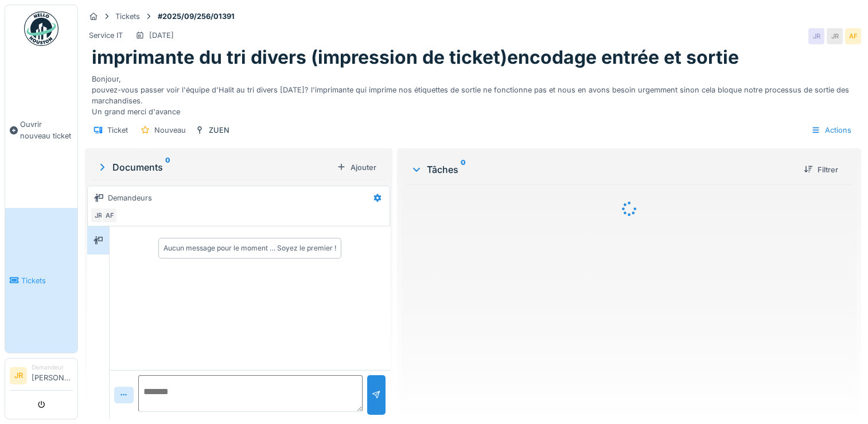  Describe the element at coordinates (416, 58) in the screenshot. I see `h1: imprimante du tri divers (impression de ticket)encodage entrée et sortie` at that location.